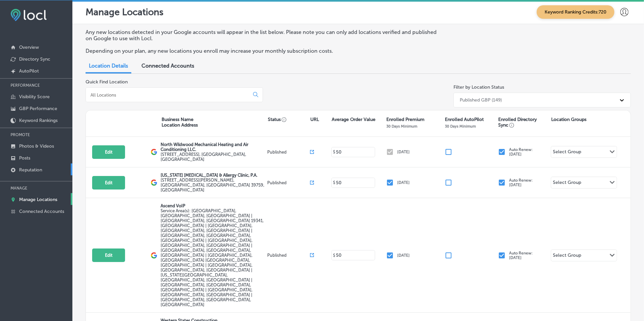 This screenshot has height=321, width=644. What do you see at coordinates (576, 12) in the screenshot?
I see `span: Keyword Ranking Credits: 720` at bounding box center [576, 12].